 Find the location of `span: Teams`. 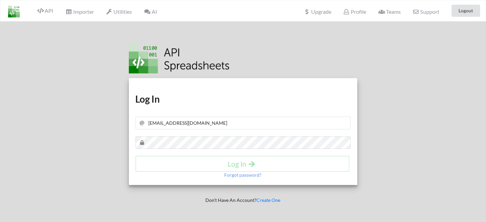

span: Teams is located at coordinates (390, 11).